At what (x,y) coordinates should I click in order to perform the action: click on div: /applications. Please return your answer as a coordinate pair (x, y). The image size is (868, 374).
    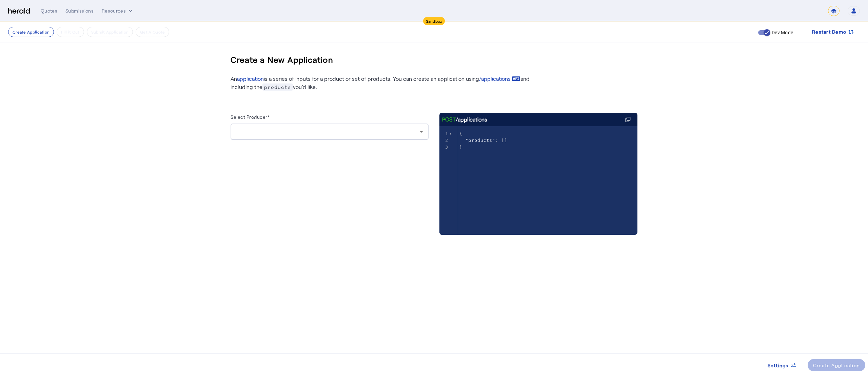
    Looking at the image, I should click on (464, 120).